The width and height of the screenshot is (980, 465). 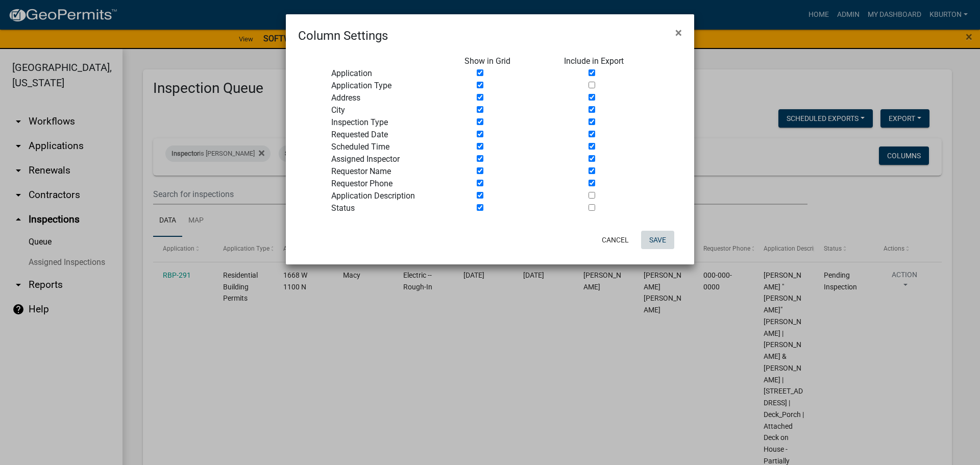 I want to click on div: Application Description, so click(x=390, y=196).